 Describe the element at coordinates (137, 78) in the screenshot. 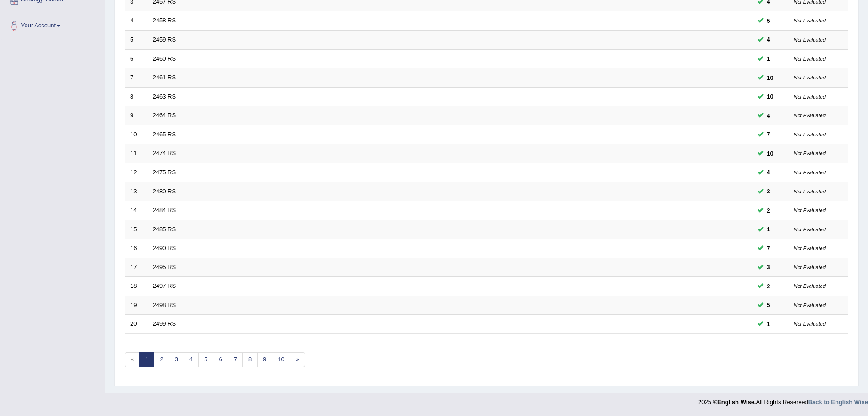

I see `td: 7` at that location.